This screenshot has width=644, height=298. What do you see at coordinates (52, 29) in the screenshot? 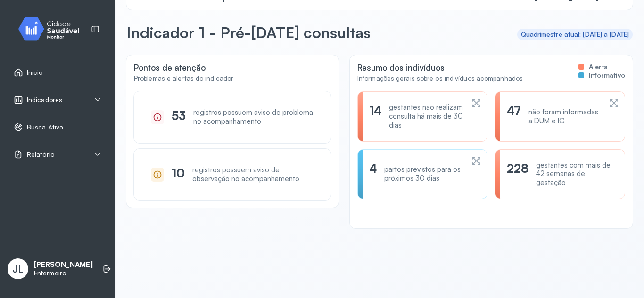
I see `img: monitor.svg` at bounding box center [52, 29].